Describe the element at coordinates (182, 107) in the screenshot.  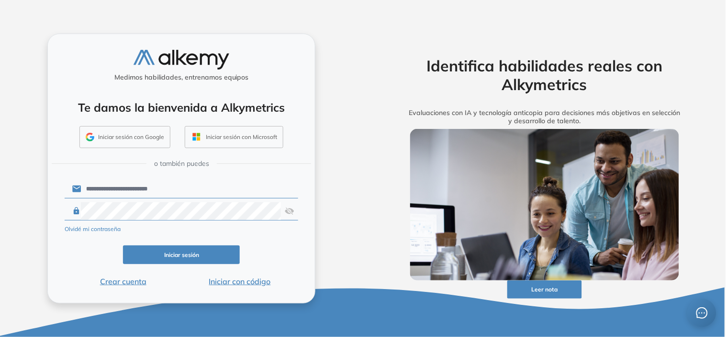
I see `h4: Te damos la bienvenida a Alkymetrics` at that location.